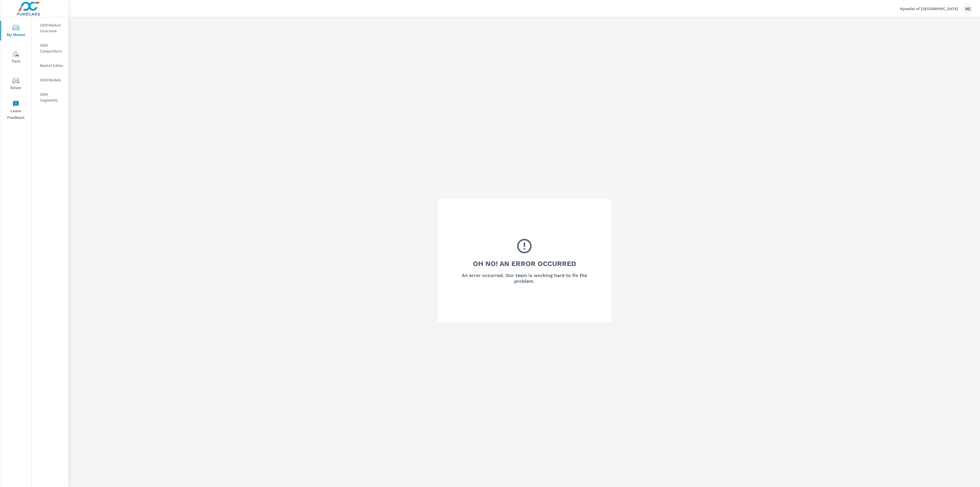  What do you see at coordinates (16, 58) in the screenshot?
I see `span: Tier2` at bounding box center [16, 58].